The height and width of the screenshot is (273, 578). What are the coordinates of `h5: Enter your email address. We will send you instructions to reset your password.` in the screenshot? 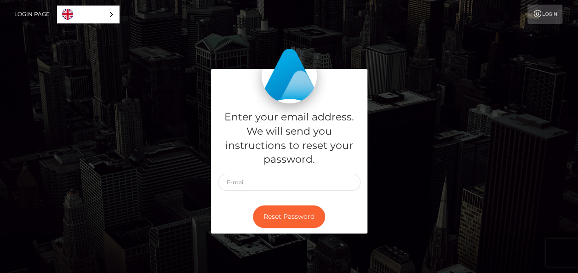 It's located at (289, 138).